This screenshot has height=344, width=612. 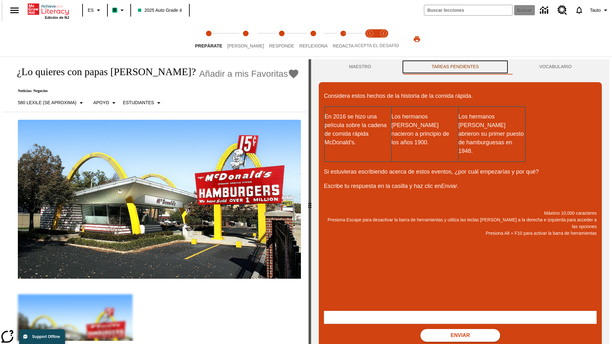 I want to click on text: 1, so click(x=370, y=33).